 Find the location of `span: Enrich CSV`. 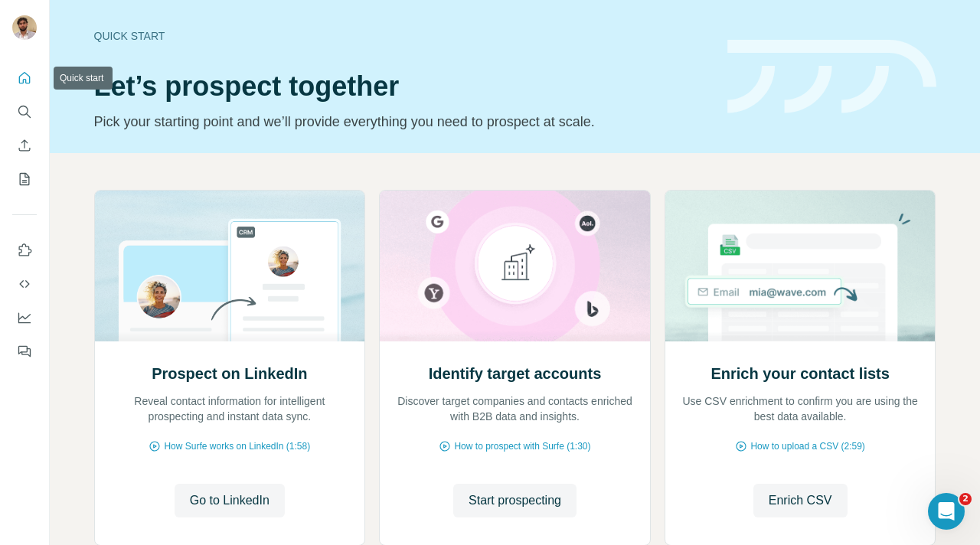

span: Enrich CSV is located at coordinates (800, 501).